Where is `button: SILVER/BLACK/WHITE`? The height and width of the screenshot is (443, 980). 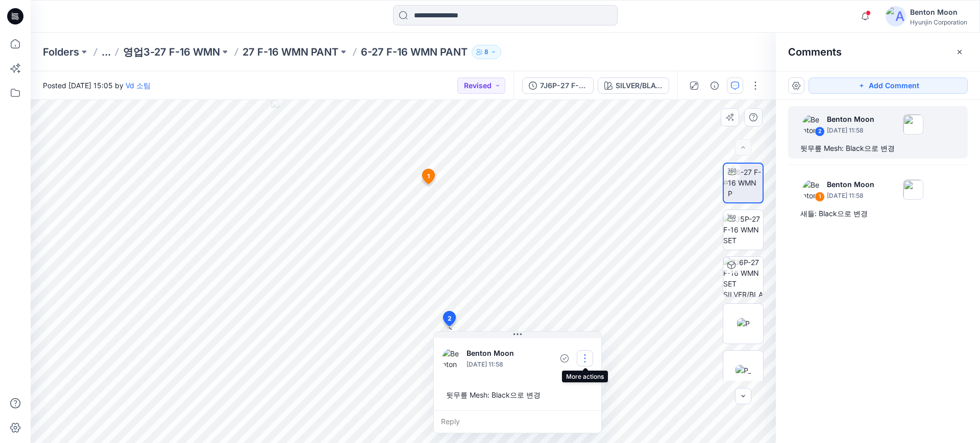 button: SILVER/BLACK/WHITE is located at coordinates (634, 86).